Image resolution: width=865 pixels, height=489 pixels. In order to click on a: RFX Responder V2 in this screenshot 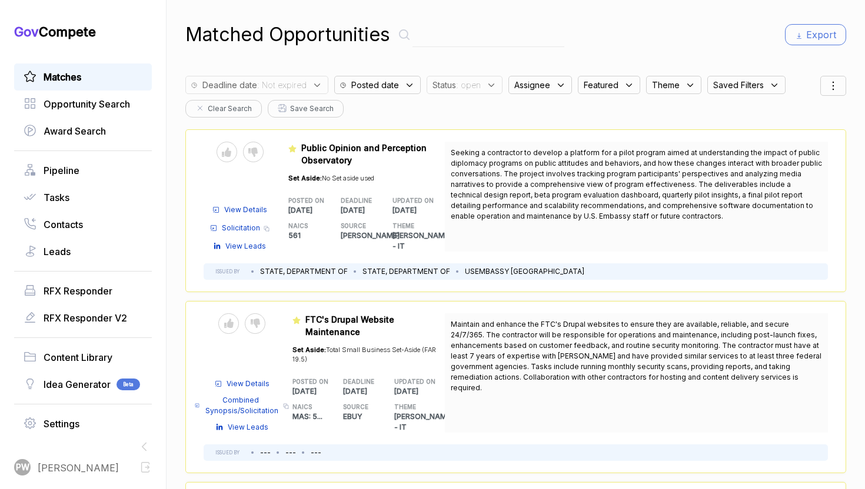, I will do `click(83, 318)`.